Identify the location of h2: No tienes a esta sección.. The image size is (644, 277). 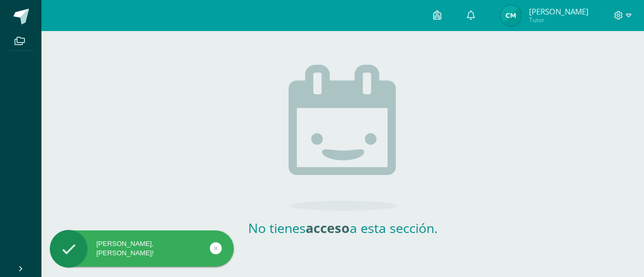
(343, 228).